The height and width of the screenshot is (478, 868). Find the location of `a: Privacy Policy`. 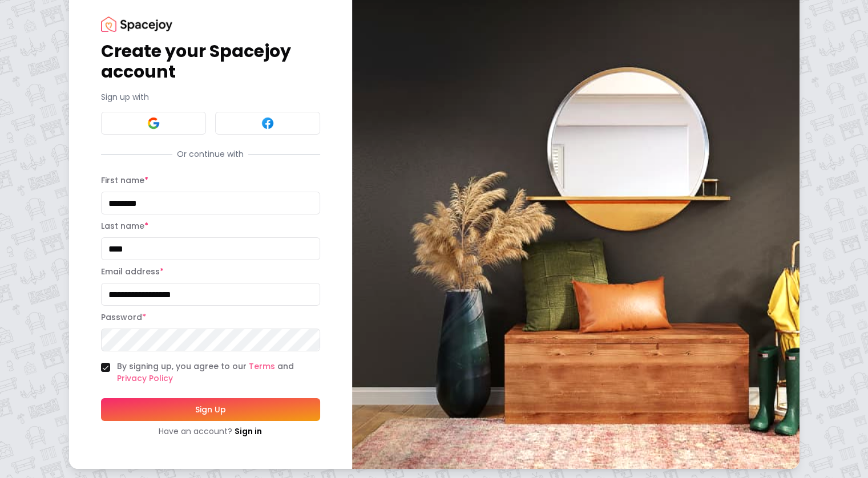

a: Privacy Policy is located at coordinates (145, 379).